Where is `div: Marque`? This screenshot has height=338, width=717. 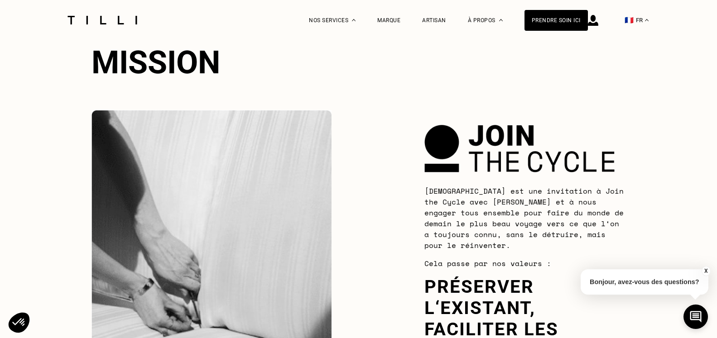
div: Marque is located at coordinates (389, 20).